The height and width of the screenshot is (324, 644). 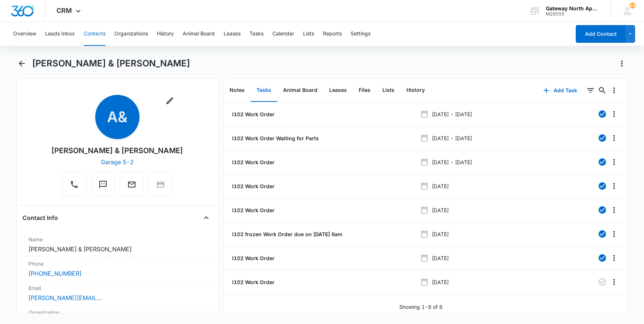 I want to click on a: I102 Work Order Waiting for Parts, so click(x=274, y=138).